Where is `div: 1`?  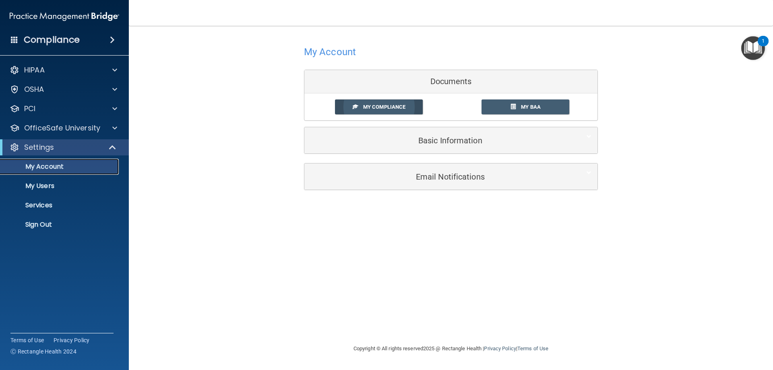
div: 1 is located at coordinates (763, 46).